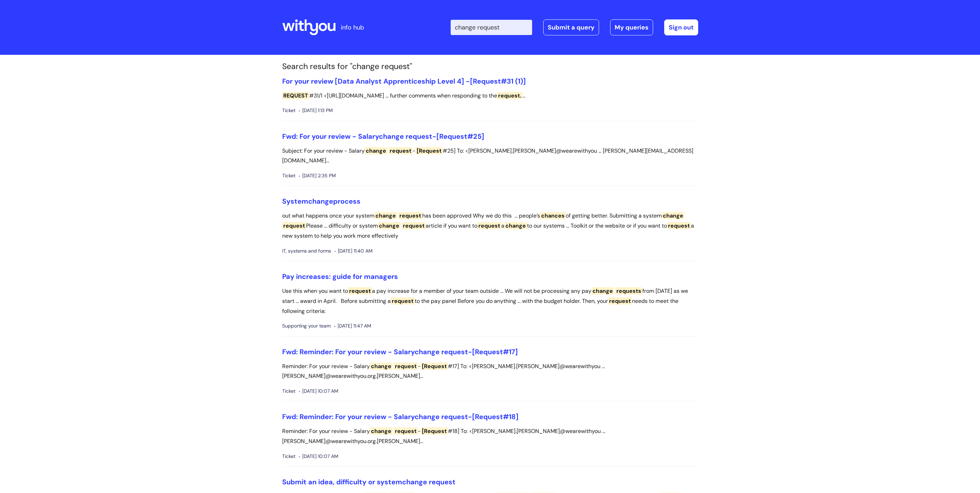 This screenshot has width=980, height=493. I want to click on span: request., so click(510, 95).